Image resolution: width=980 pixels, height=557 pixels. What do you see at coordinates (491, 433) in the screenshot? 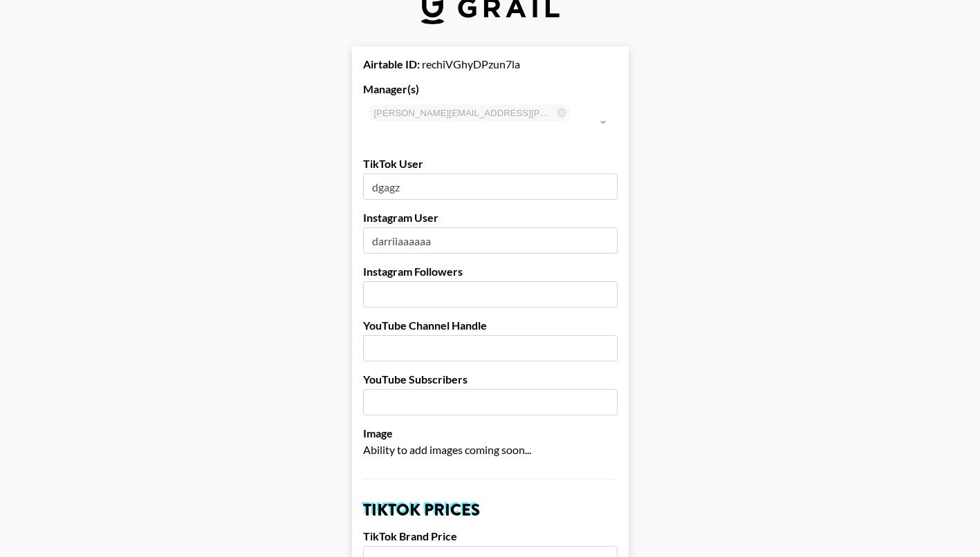
I see `label: Image` at bounding box center [491, 433].